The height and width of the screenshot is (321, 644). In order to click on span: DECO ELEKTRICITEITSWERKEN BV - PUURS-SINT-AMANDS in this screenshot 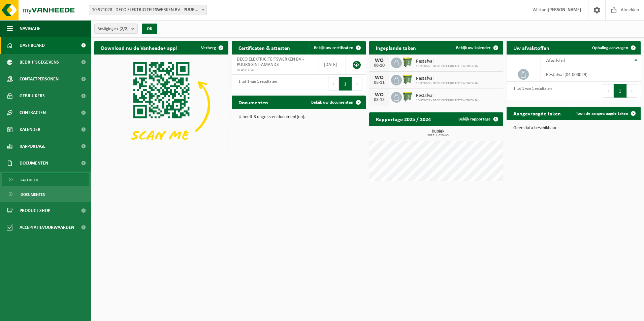, I will do `click(270, 62)`.